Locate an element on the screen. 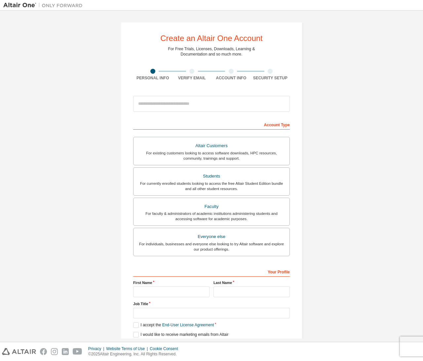 The height and width of the screenshot is (361, 423). p: © 2025 Altair Engineering, Inc. All Rights Reserved. is located at coordinates (135, 354).